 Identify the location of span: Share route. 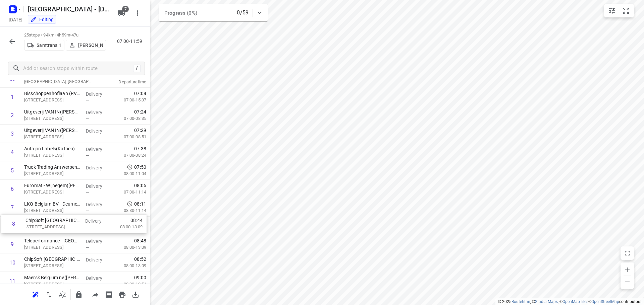
(95, 294).